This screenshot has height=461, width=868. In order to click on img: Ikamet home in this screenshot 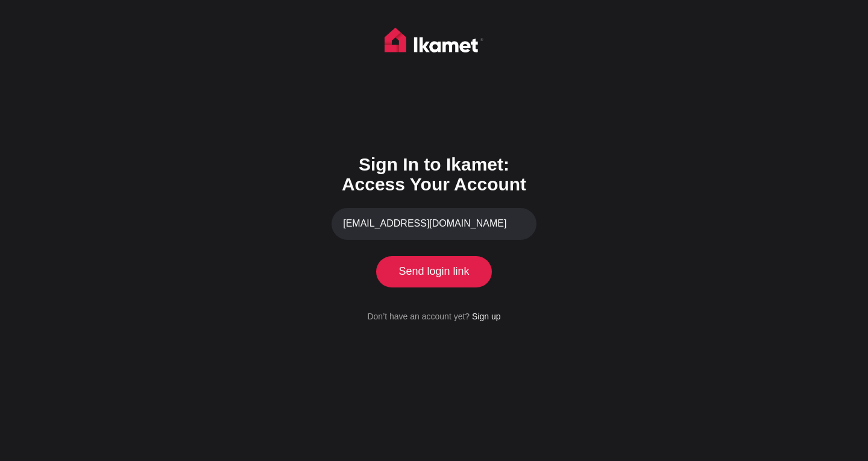, I will do `click(434, 43)`.